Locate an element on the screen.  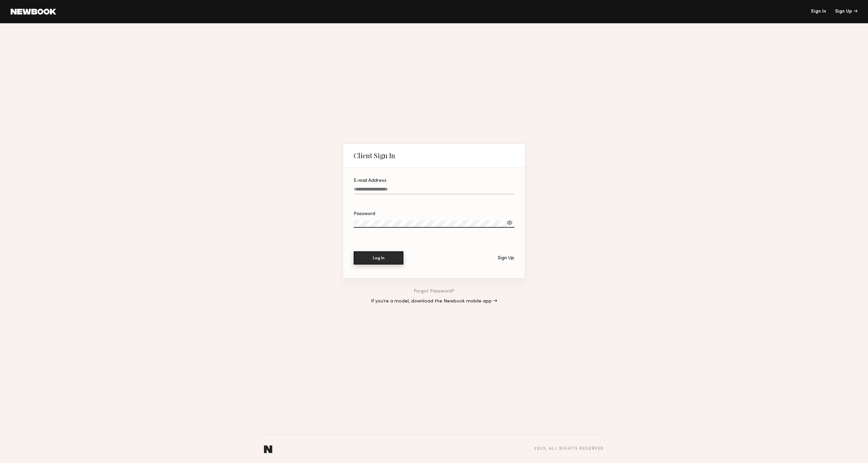
input: Password is located at coordinates (434, 224).